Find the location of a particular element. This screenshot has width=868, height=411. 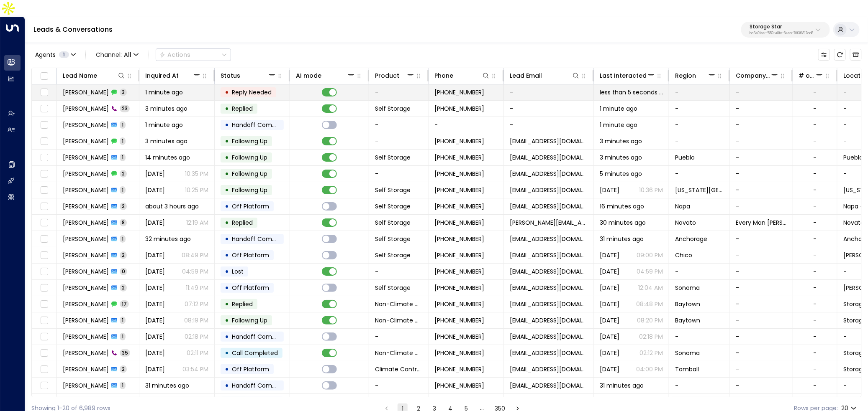

span: Jenny is located at coordinates (86, 92).